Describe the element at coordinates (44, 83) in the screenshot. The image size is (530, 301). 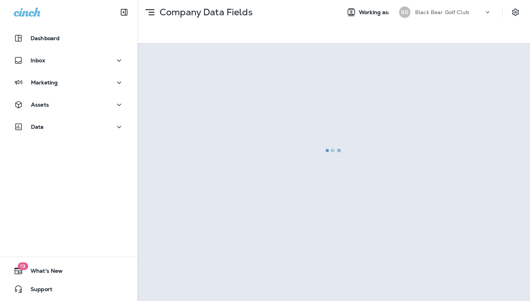
I see `p: Marketing` at that location.